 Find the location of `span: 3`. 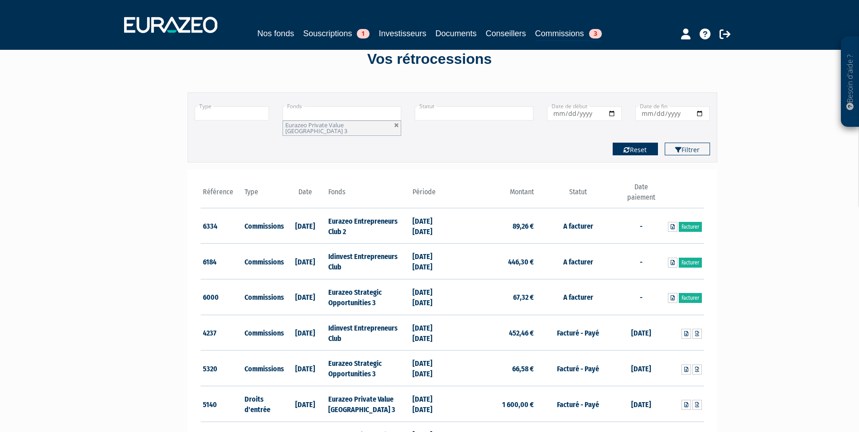

span: 3 is located at coordinates (596, 34).